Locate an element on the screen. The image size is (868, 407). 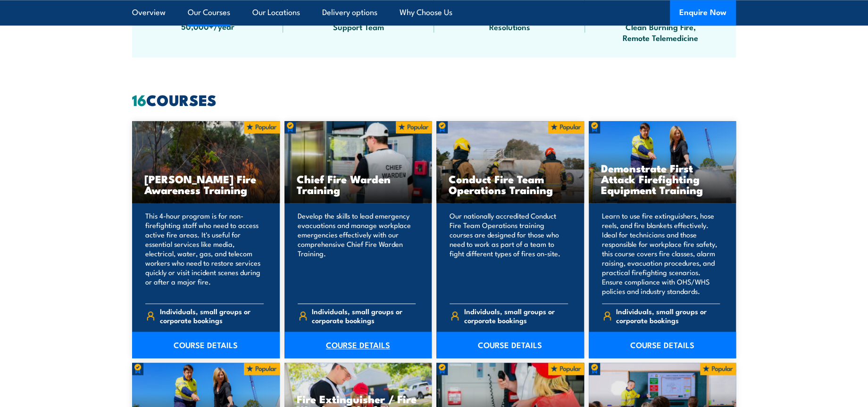
p: Develop the skills to lead emergency evacuations and manage workplace emergencies effectively wit... is located at coordinates (357, 253).